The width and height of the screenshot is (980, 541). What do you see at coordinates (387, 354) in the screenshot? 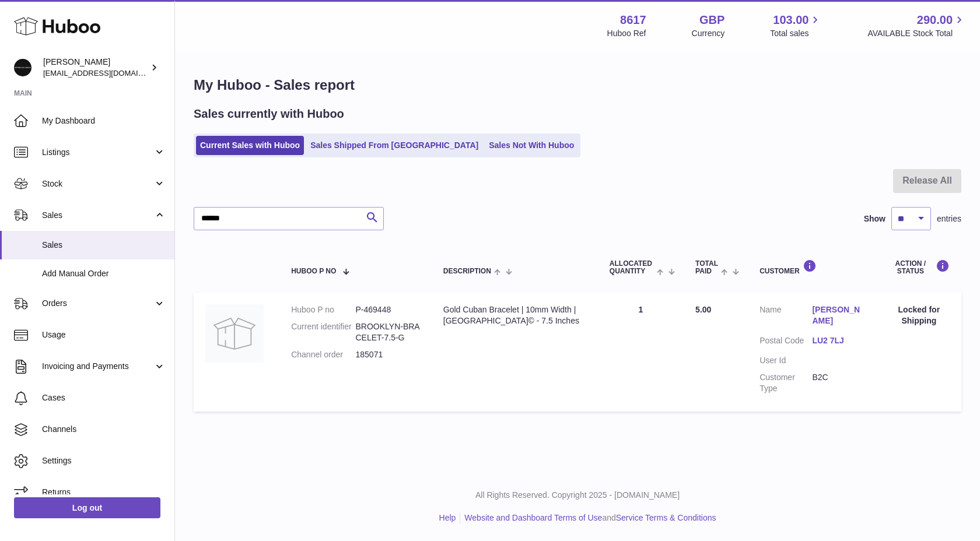
I see `dd: 185071` at bounding box center [387, 354].